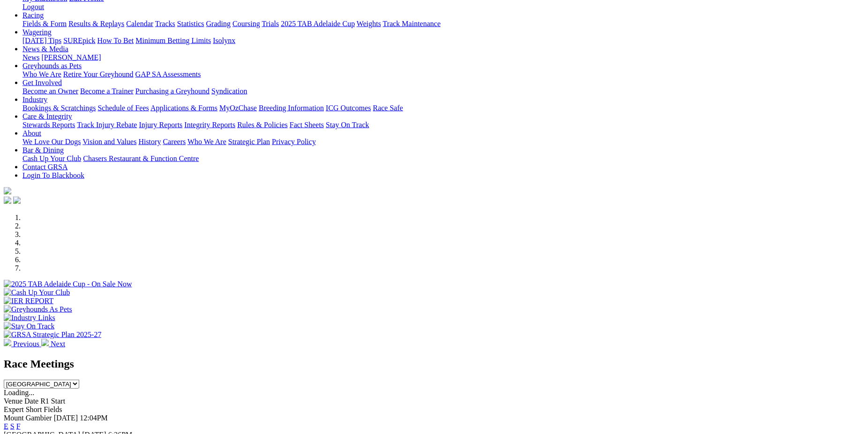 The image size is (868, 434). Describe the element at coordinates (13, 409) in the screenshot. I see `span: Expert` at that location.